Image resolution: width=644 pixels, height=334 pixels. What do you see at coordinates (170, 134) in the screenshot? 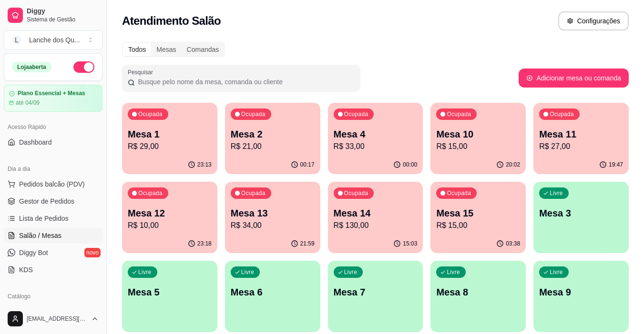
I see `p: Mesa 1` at bounding box center [170, 134].